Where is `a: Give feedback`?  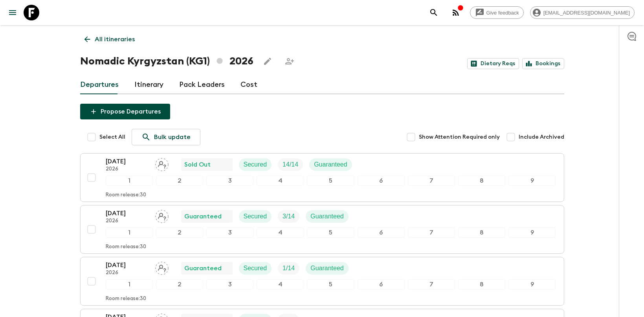
a: Give feedback is located at coordinates (497, 13).